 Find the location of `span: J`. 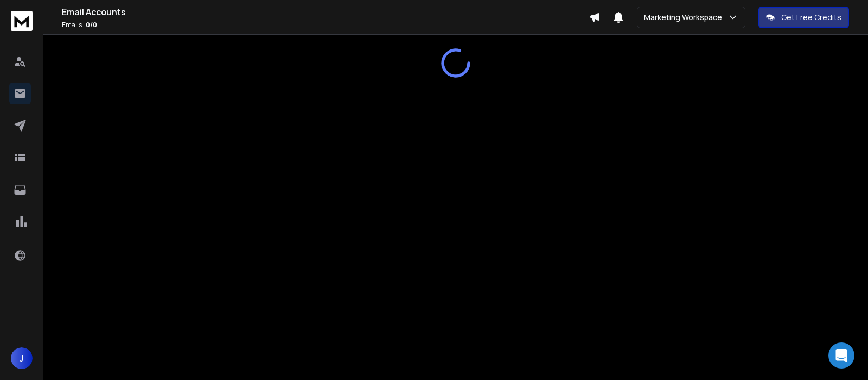

span: J is located at coordinates (22, 358).